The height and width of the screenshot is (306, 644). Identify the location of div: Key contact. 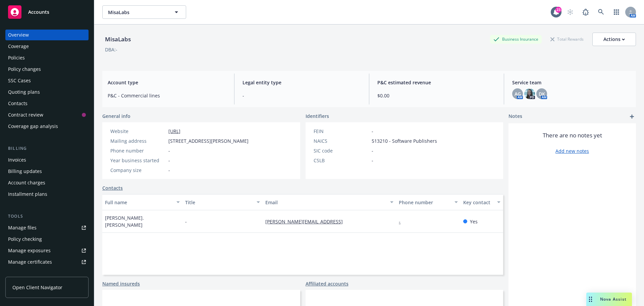
(478, 202).